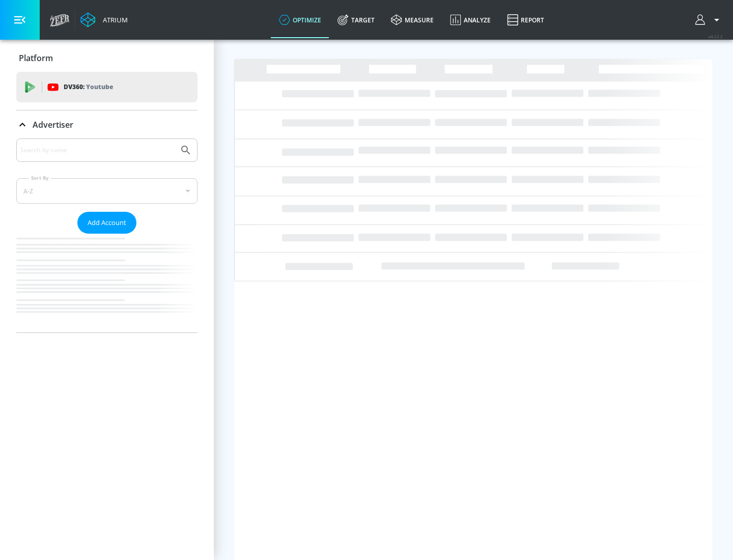  What do you see at coordinates (107, 58) in the screenshot?
I see `div: Platform` at bounding box center [107, 58].